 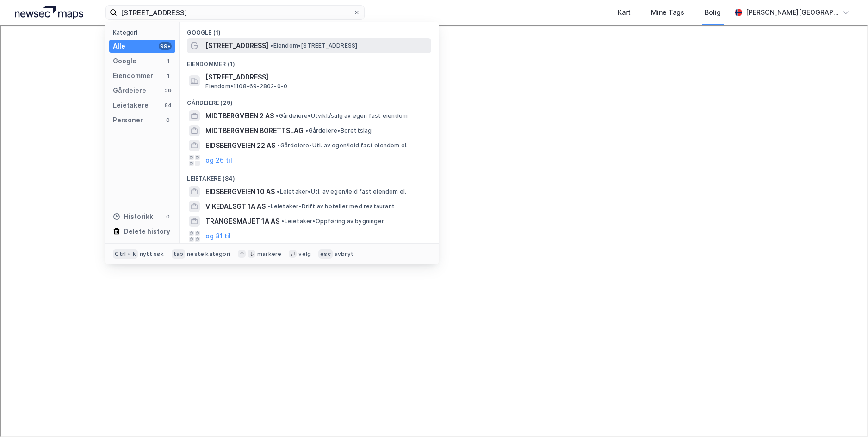 What do you see at coordinates (208, 255) in the screenshot?
I see `div: neste kategori` at bounding box center [208, 255].